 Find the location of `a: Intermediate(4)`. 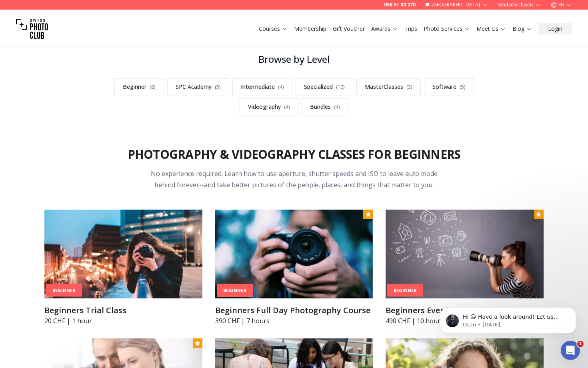

a: Intermediate(4) is located at coordinates (262, 87).